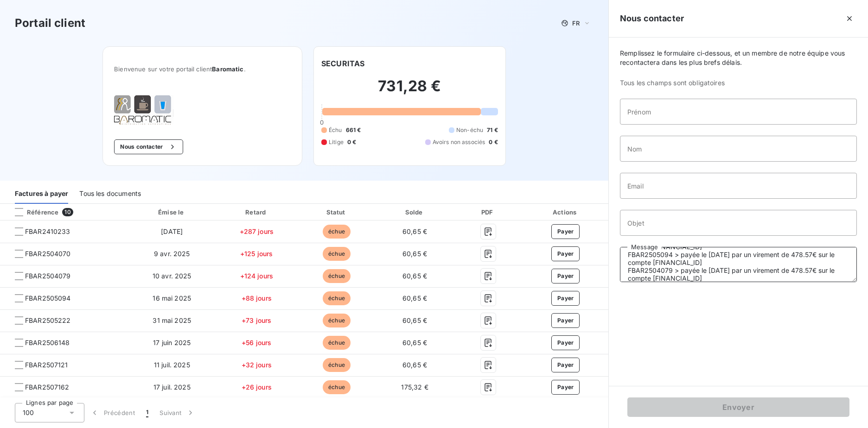 This screenshot has height=428, width=868. I want to click on span: Tous les champs sont obligatoires, so click(738, 83).